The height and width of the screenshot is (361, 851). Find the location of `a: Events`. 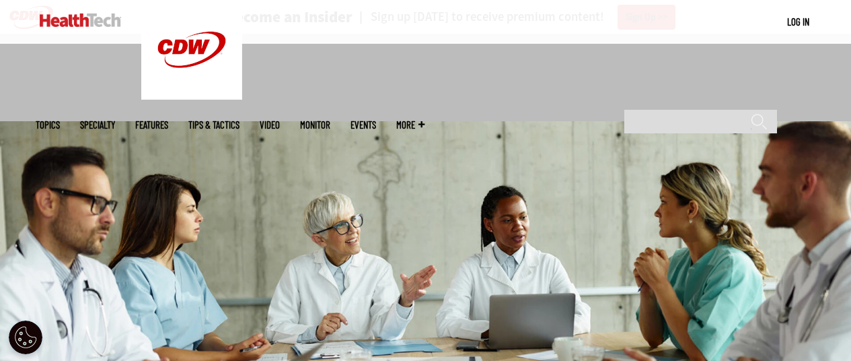

a: Events is located at coordinates (363, 125).